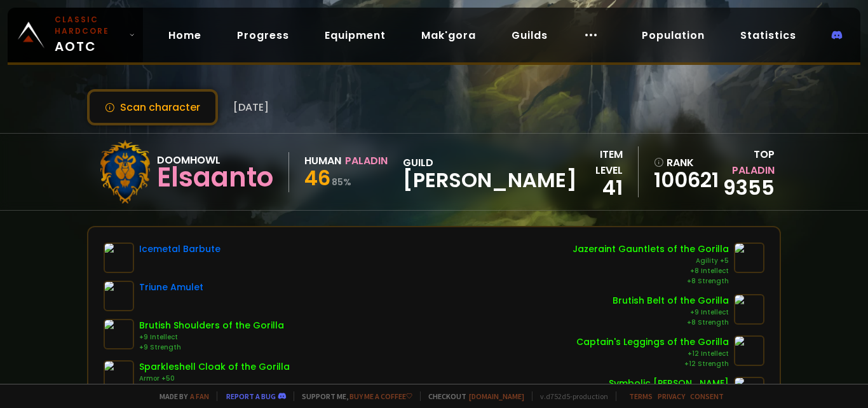 The height and width of the screenshot is (408, 868). Describe the element at coordinates (682, 180) in the screenshot. I see `a: 100621` at that location.